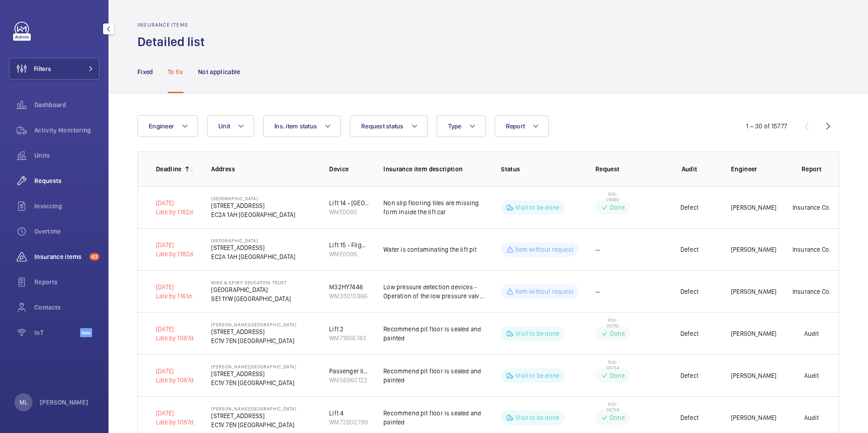 The height and width of the screenshot is (433, 868). Describe the element at coordinates (515, 126) in the screenshot. I see `span: Report` at that location.